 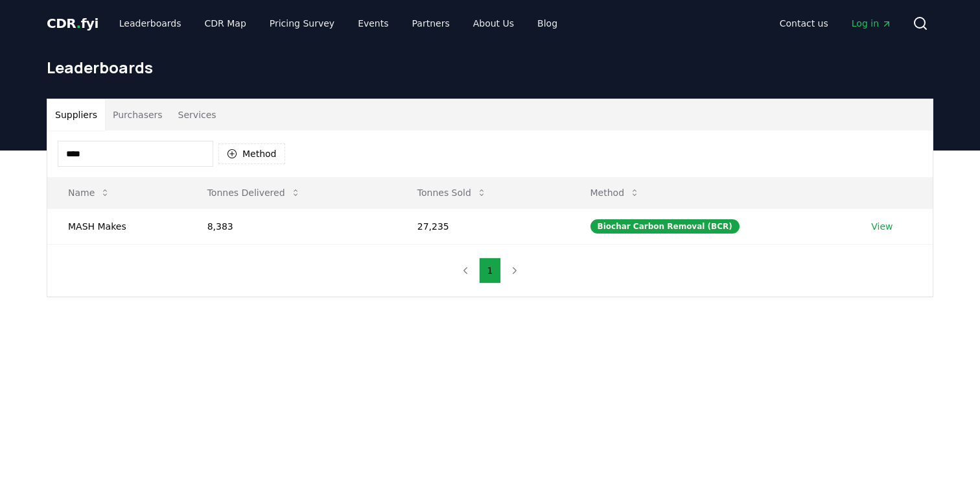 I want to click on a: View, so click(x=881, y=226).